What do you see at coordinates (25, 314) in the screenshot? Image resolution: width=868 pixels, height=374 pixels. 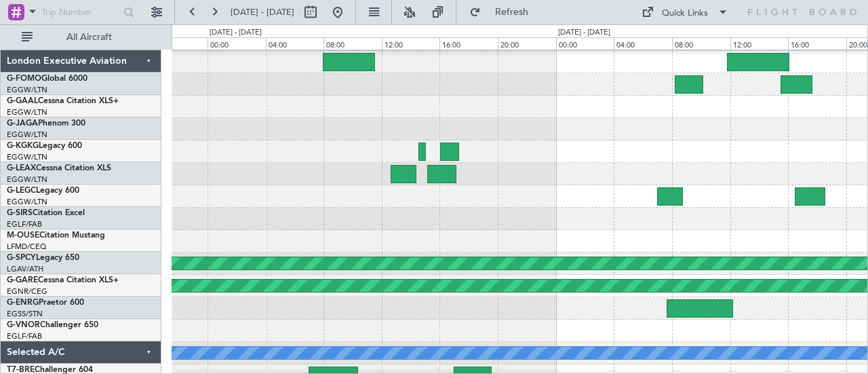 I see `a: EGSS/STN` at bounding box center [25, 314].